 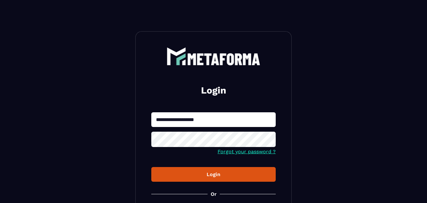 I want to click on div: Login, so click(x=213, y=174).